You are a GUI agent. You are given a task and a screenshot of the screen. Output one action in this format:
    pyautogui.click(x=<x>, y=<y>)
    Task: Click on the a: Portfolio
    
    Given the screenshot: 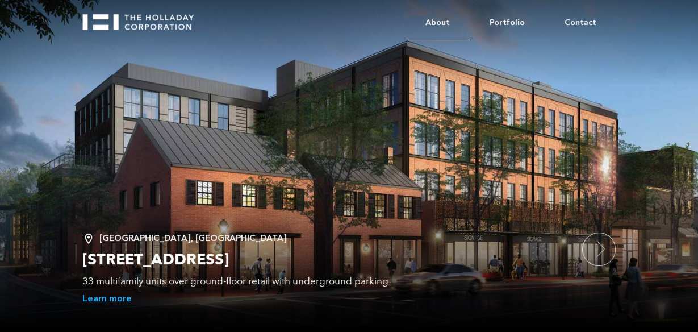 What is the action you would take?
    pyautogui.click(x=507, y=23)
    